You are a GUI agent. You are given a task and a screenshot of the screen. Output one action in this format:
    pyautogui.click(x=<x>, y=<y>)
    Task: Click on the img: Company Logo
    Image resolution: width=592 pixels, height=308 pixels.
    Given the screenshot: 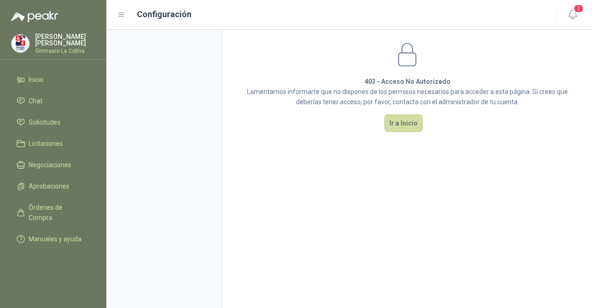 What is the action you would take?
    pyautogui.click(x=20, y=43)
    